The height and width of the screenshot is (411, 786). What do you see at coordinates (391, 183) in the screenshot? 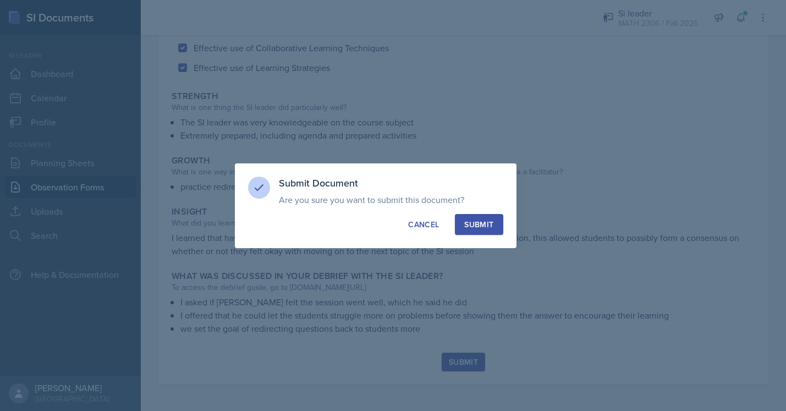
I see `h3: Submit Document` at bounding box center [391, 183].